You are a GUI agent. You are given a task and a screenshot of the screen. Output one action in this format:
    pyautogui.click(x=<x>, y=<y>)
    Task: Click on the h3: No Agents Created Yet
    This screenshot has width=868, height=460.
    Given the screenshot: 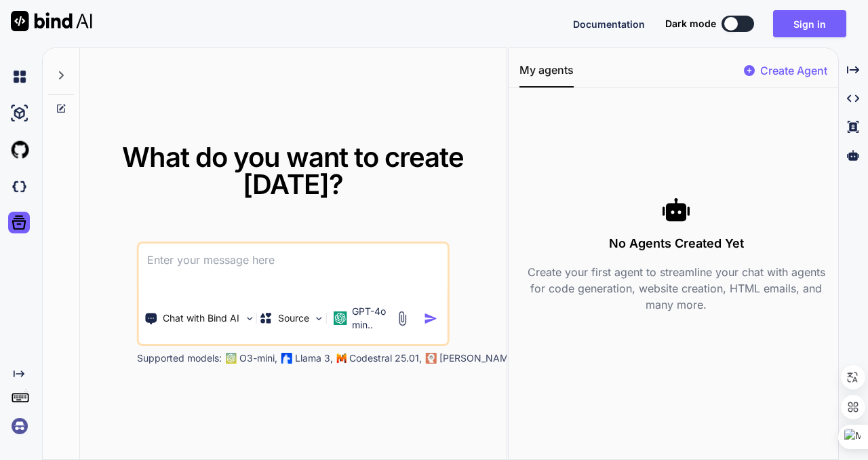 What is the action you would take?
    pyautogui.click(x=675, y=243)
    